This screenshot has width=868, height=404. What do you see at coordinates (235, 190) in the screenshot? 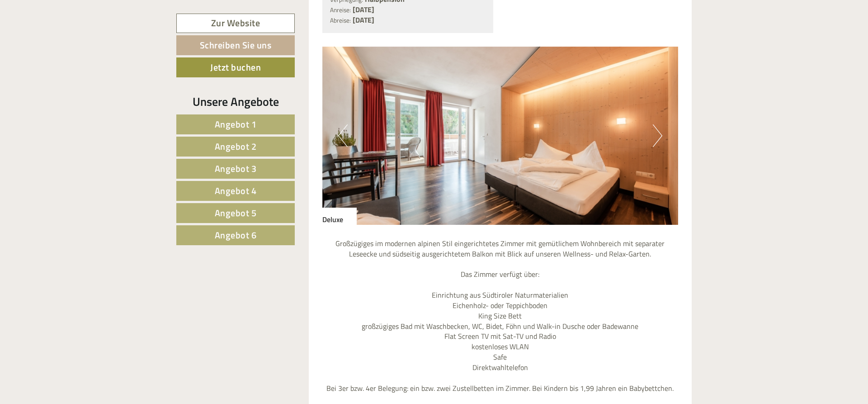
I see `span: Angebot 4` at bounding box center [235, 190].